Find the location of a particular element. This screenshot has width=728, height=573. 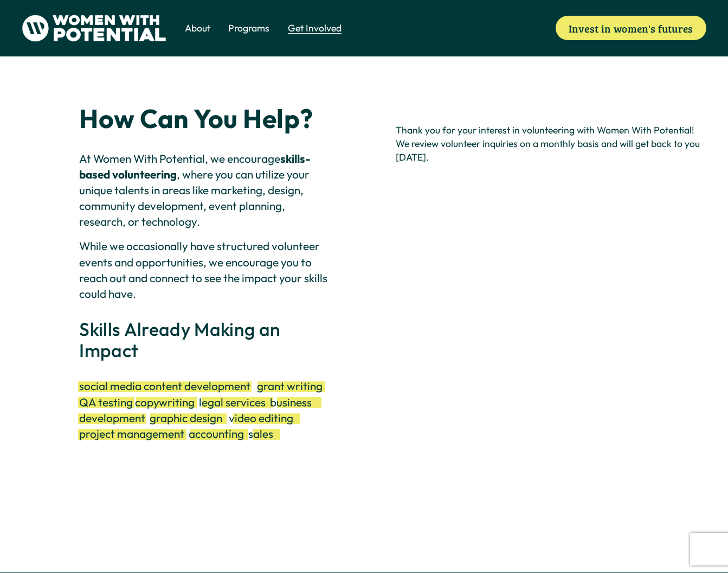

span: Get Involved is located at coordinates (314, 28).